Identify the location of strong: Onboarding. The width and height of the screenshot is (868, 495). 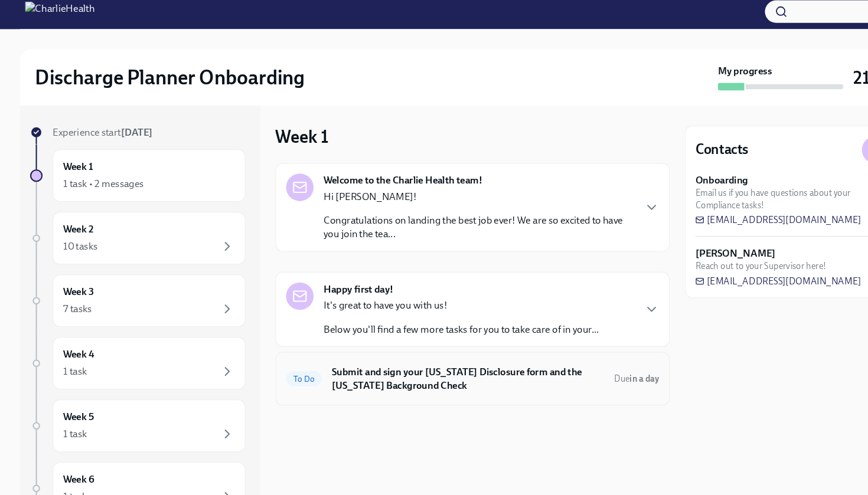
(681, 175).